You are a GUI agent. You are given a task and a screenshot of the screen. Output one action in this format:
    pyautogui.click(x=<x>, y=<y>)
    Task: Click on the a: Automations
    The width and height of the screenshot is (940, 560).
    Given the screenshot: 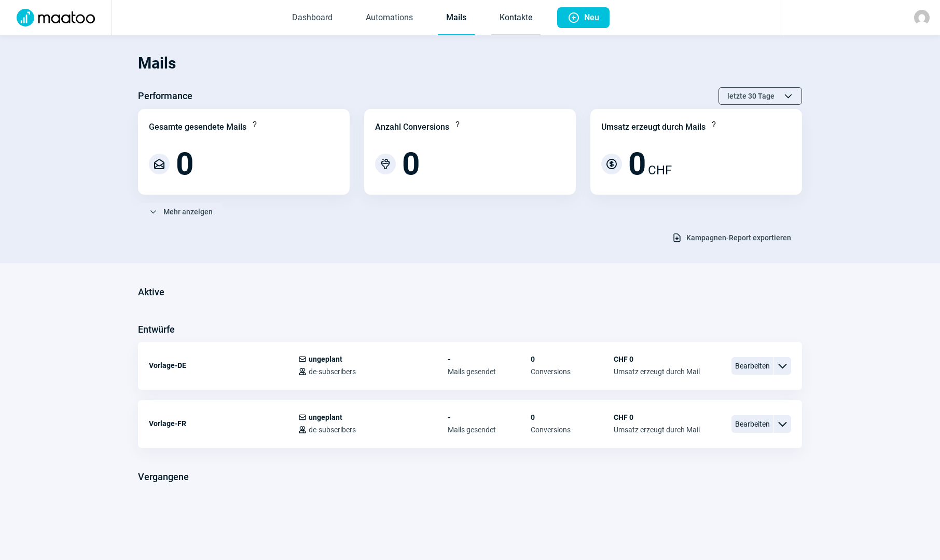 What is the action you would take?
    pyautogui.click(x=389, y=18)
    